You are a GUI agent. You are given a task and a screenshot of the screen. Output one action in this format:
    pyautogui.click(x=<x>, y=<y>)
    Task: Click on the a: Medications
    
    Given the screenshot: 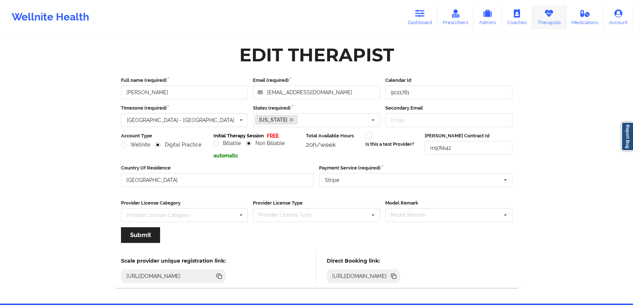 What is the action you would take?
    pyautogui.click(x=585, y=17)
    